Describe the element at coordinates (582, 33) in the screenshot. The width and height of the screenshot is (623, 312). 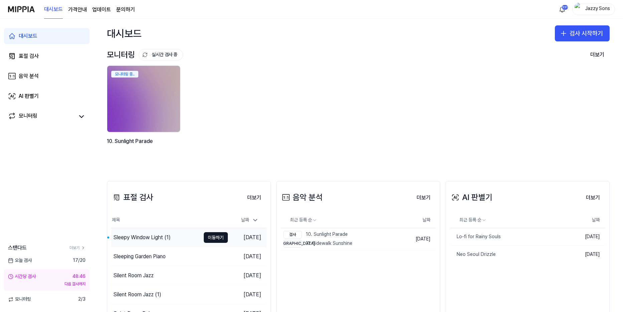
I see `button: 검사 시작하기` at that location.